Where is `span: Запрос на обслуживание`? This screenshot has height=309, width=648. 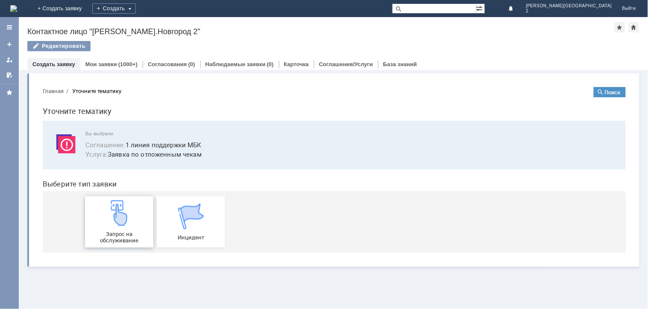 span: Запрос на обслуживание is located at coordinates (83, 157).